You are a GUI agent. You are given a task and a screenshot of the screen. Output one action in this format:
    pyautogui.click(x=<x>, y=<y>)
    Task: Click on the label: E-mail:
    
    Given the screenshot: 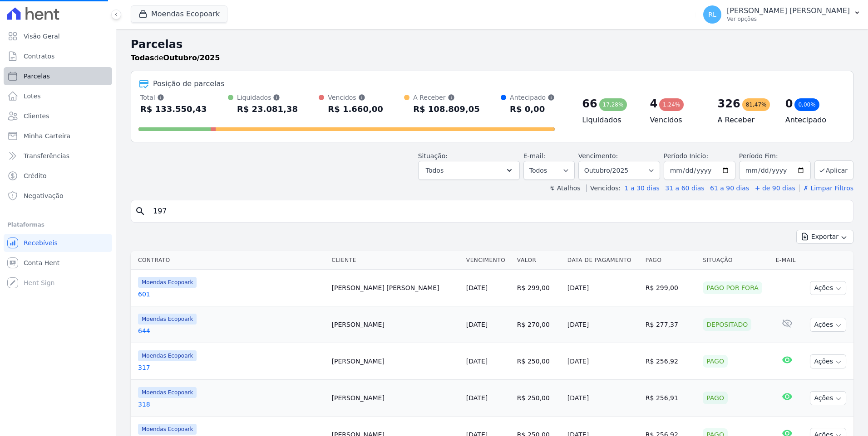 What is the action you would take?
    pyautogui.click(x=534, y=156)
    